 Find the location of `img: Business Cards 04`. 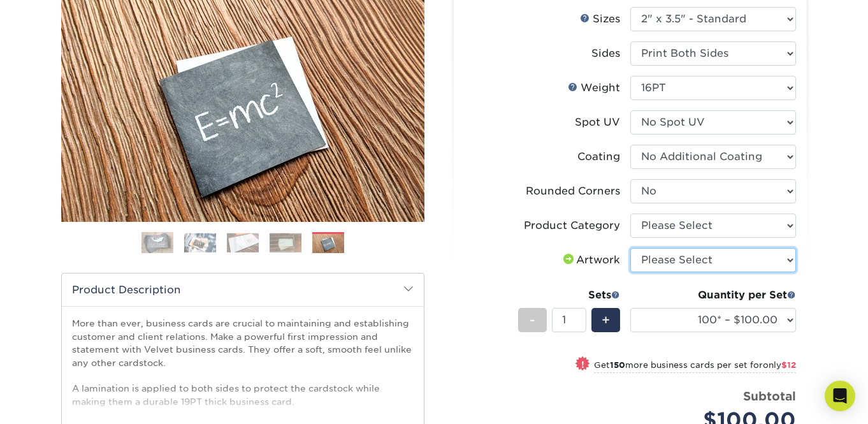

img: Business Cards 04 is located at coordinates (286, 242).